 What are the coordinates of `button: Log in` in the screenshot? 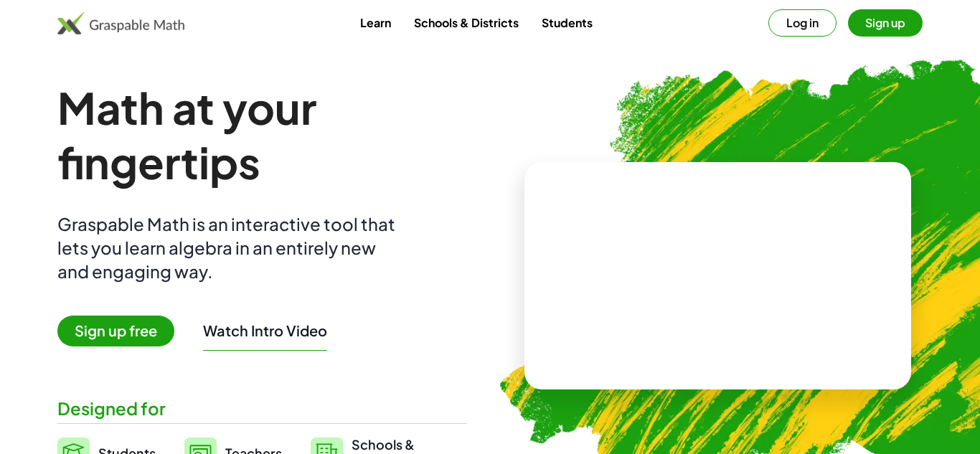 It's located at (803, 23).